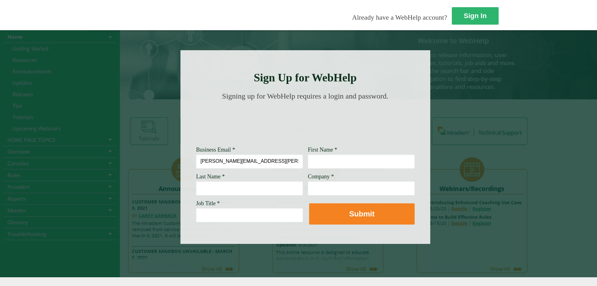  I want to click on a: Sign In, so click(475, 16).